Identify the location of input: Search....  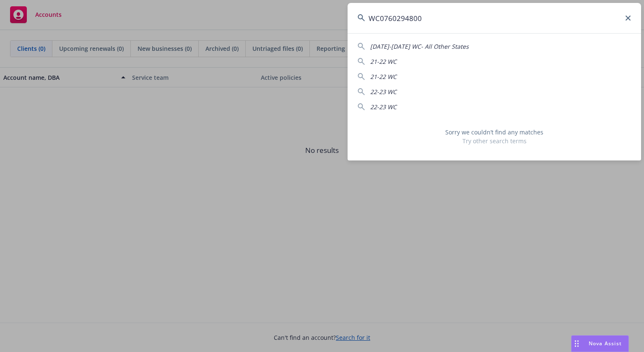
(495, 18).